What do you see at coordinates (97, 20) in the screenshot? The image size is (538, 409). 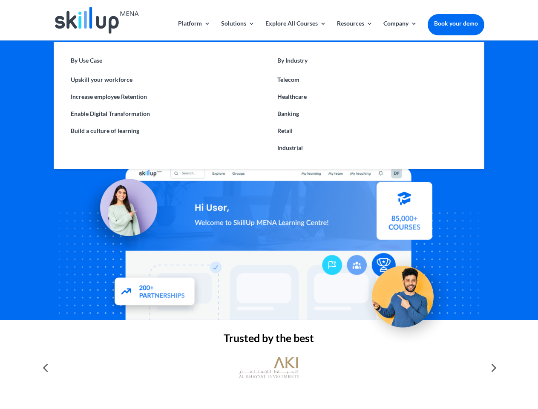 I see `img: Skillup Mena` at bounding box center [97, 20].